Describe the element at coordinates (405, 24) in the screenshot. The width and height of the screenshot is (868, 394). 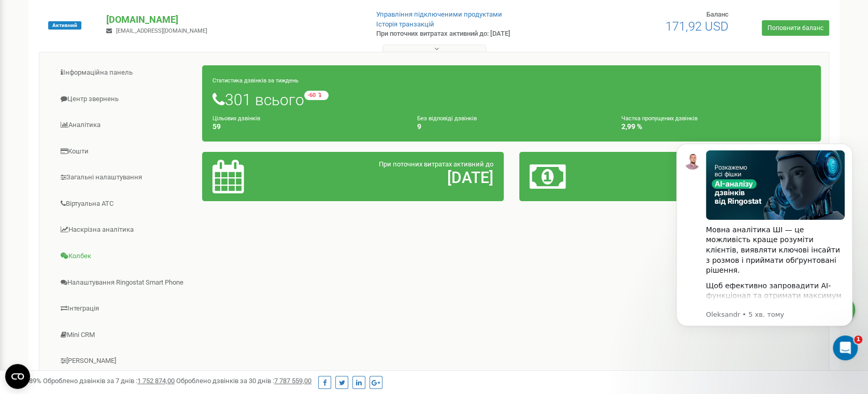
I see `a: Історія транзакцій` at that location.